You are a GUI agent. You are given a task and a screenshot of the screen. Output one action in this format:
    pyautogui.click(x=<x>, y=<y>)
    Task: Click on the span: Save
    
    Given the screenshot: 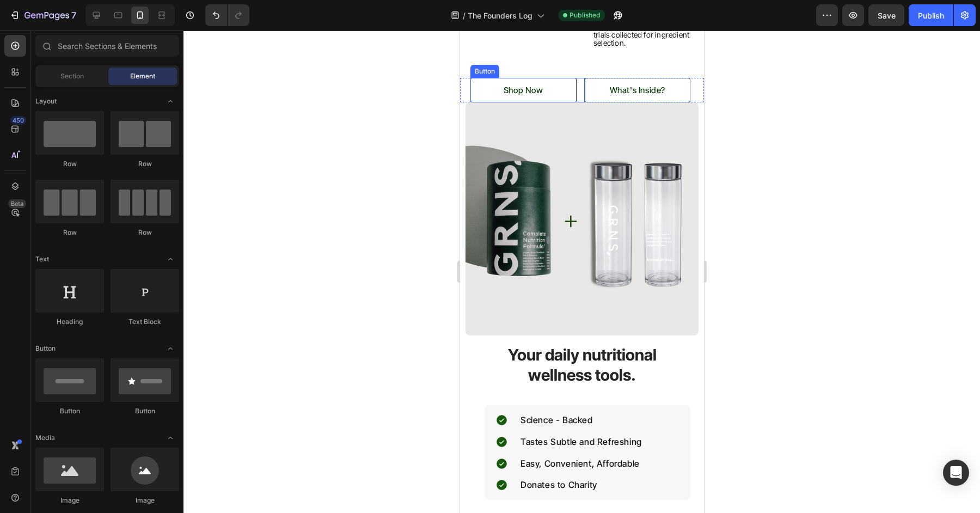 What is the action you would take?
    pyautogui.click(x=886, y=16)
    